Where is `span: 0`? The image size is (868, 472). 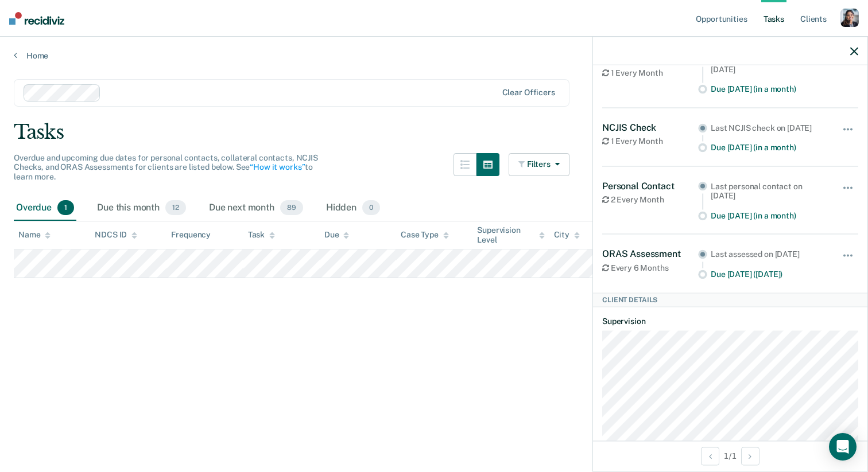 span: 0 is located at coordinates (370, 208).